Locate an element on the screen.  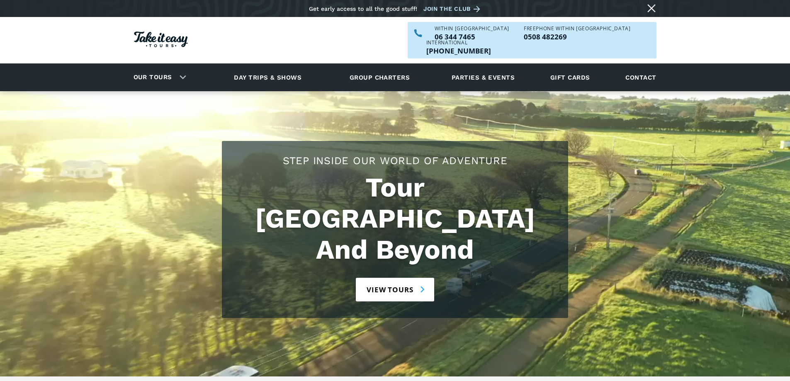
p: 0508 482269 is located at coordinates (577, 36).